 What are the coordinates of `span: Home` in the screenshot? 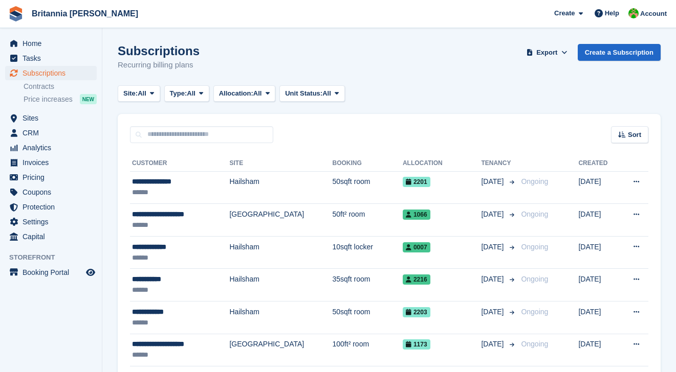 It's located at (53, 43).